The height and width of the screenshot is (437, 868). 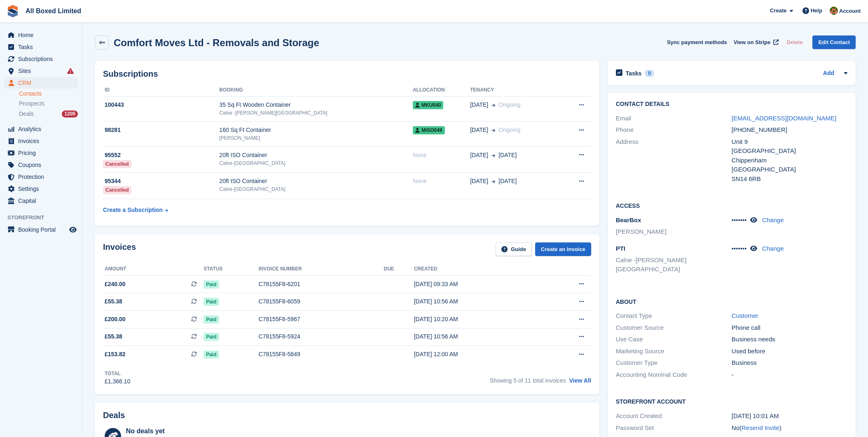 I want to click on h2: Invoices, so click(x=119, y=249).